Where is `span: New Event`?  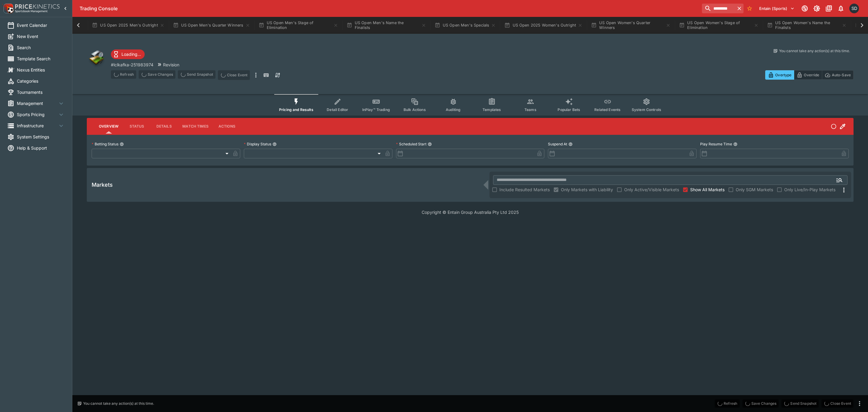 span: New Event is located at coordinates (41, 36).